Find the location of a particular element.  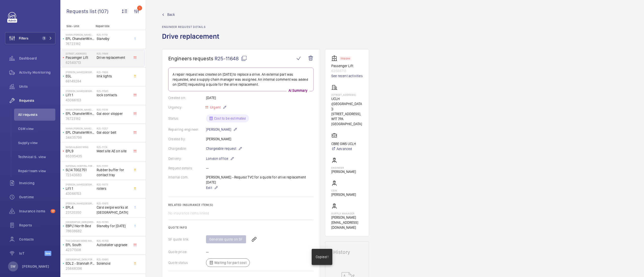

p: 76723182 is located at coordinates (80, 44).